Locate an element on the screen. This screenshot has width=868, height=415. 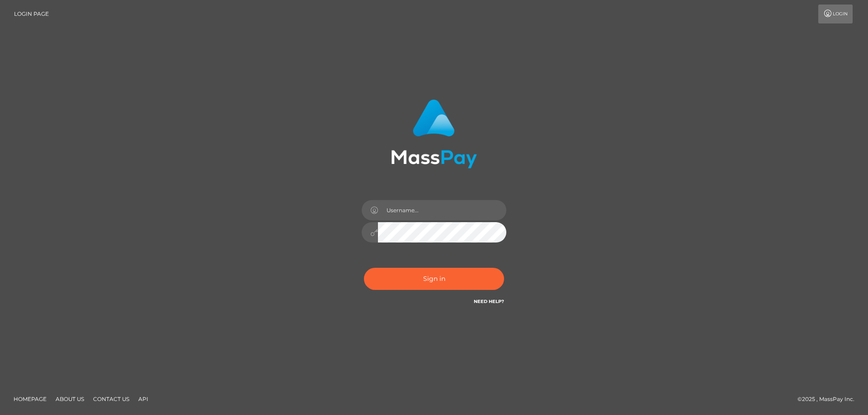
a: API is located at coordinates (143, 399).